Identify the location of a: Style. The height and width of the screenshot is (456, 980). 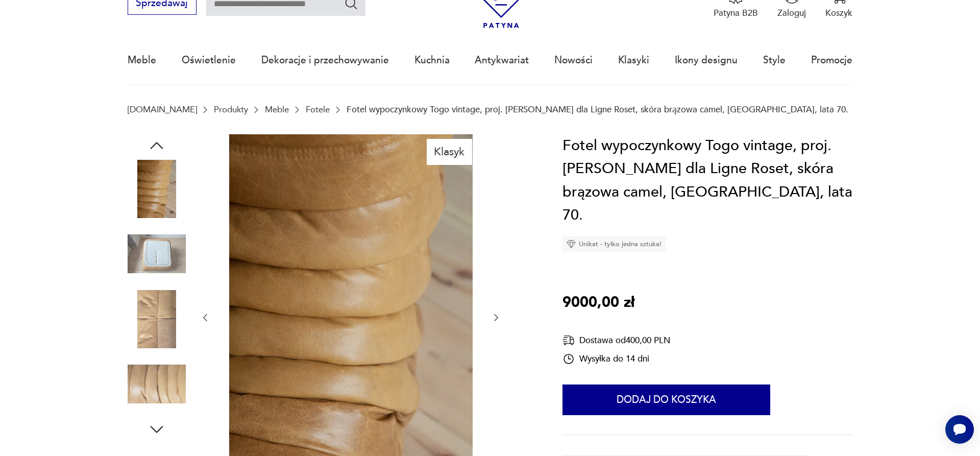
(774, 60).